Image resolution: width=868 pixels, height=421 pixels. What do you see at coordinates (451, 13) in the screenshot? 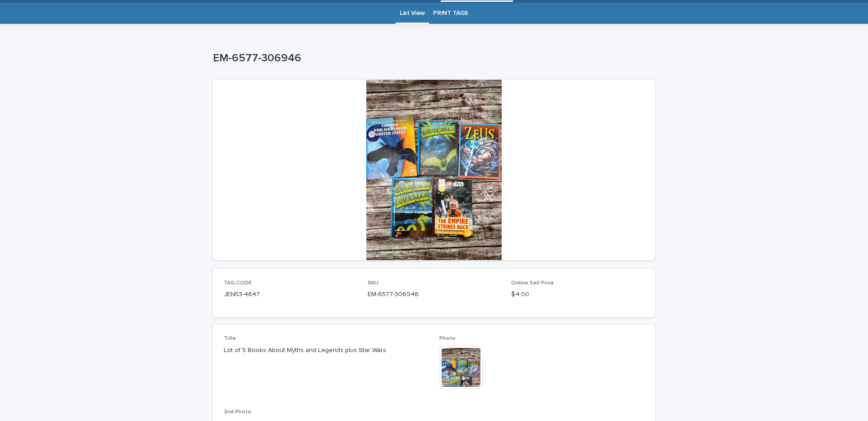
I see `a: PRINT TAGS` at bounding box center [451, 13].